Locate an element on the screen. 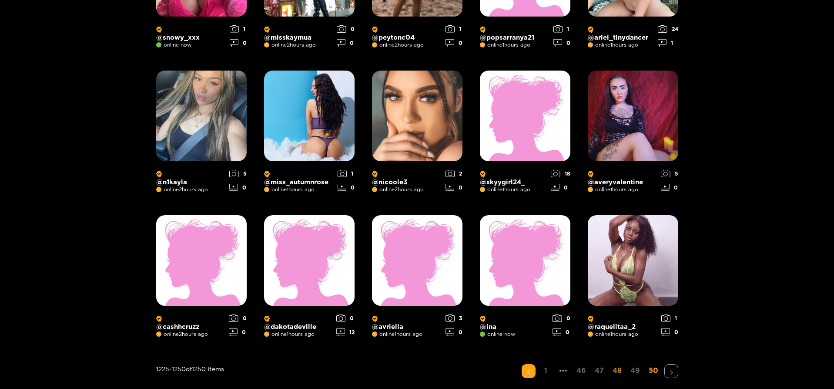 This screenshot has width=834, height=389. a: Creator Profile Image: ina@inaonline now00 is located at coordinates (525, 279).